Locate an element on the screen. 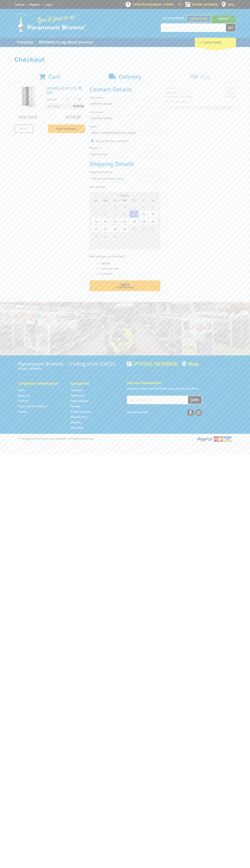 This screenshot has width=250, height=868. div: Cart is located at coordinates (216, 42).